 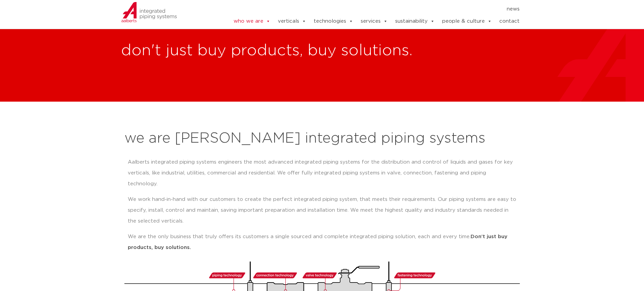 What do you see at coordinates (333, 21) in the screenshot?
I see `a: technologies` at bounding box center [333, 21].